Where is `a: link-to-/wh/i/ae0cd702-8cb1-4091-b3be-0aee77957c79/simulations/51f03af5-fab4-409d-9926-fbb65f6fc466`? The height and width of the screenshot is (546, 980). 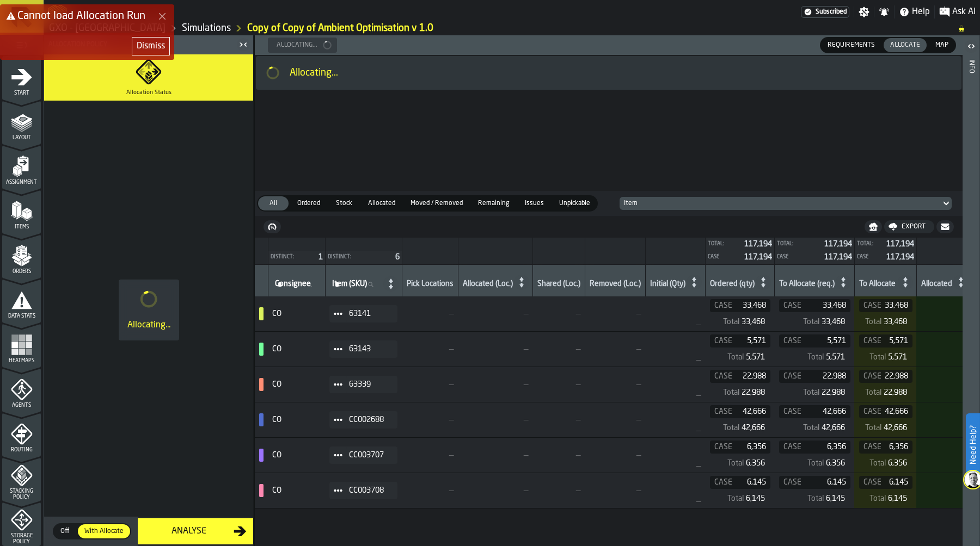 a: link-to-/wh/i/ae0cd702-8cb1-4091-b3be-0aee77957c79/simulations/51f03af5-fab4-409d-9926-fbb65f6fc466 is located at coordinates (340, 29).